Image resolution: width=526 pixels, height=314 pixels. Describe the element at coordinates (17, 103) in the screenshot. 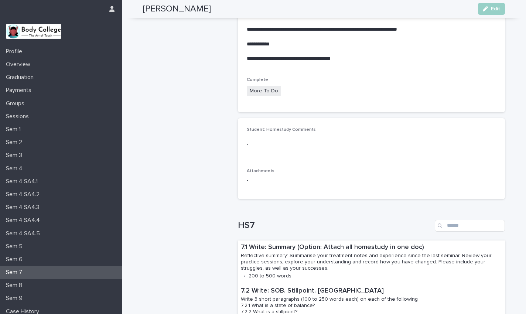

I see `p: Groups` at that location.